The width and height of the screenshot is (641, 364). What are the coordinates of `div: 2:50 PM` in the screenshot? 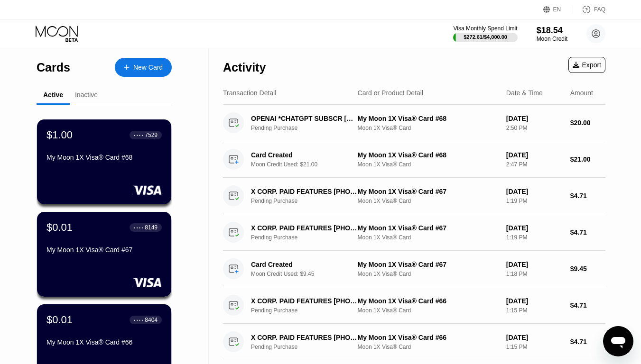 It's located at (535, 128).